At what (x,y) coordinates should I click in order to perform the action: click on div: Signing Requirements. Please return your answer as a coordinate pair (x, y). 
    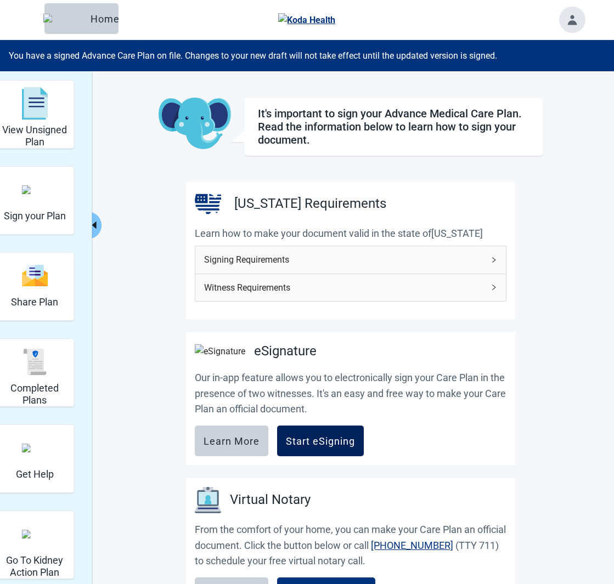
    Looking at the image, I should click on (350, 259).